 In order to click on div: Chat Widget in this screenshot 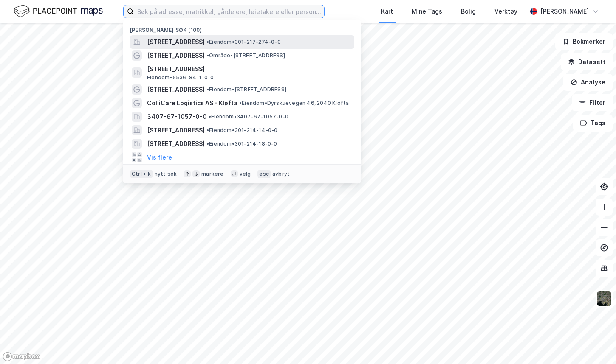, I will do `click(595, 344)`.